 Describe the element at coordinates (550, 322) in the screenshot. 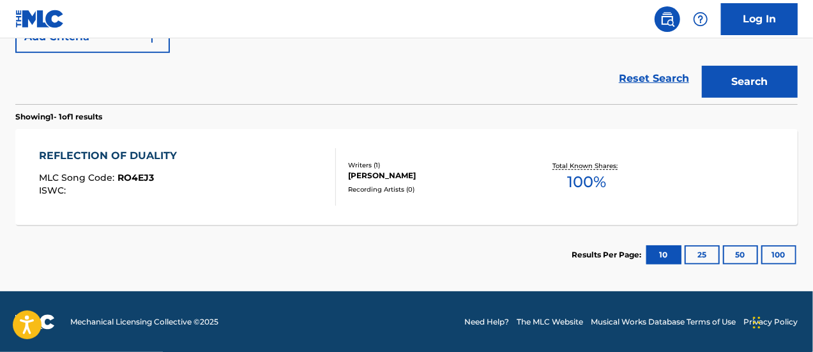

I see `a: The MLC Website` at that location.